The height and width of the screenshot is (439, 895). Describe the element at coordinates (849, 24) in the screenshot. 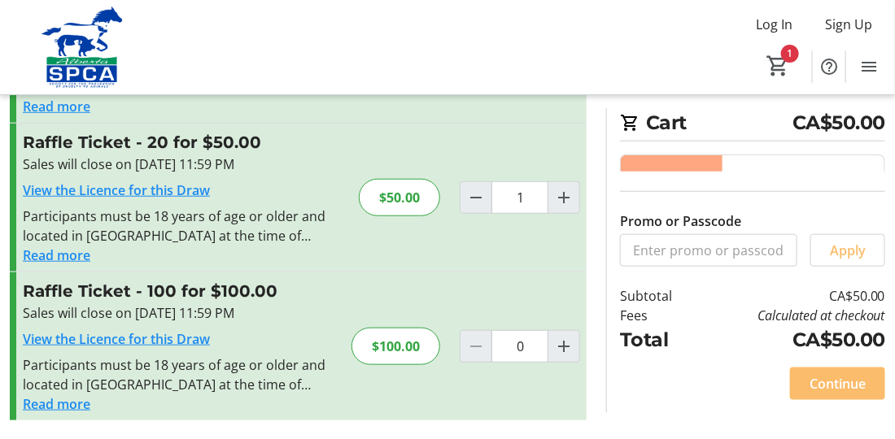

I see `button: Sign Up` at that location.